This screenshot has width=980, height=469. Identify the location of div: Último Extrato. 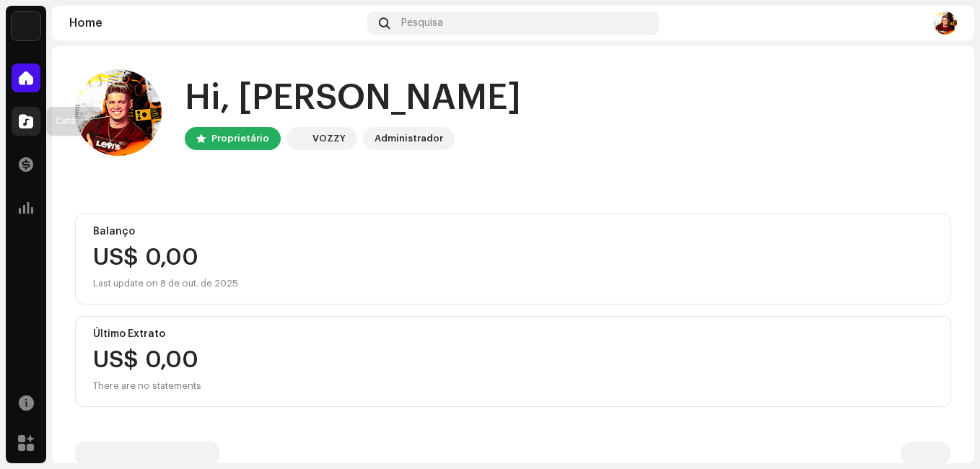
(513, 334).